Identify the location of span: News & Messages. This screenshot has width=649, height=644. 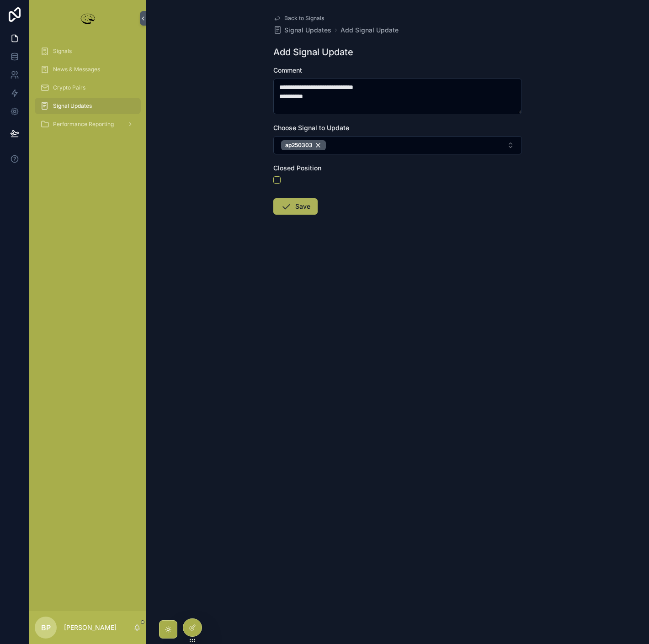
(77, 70).